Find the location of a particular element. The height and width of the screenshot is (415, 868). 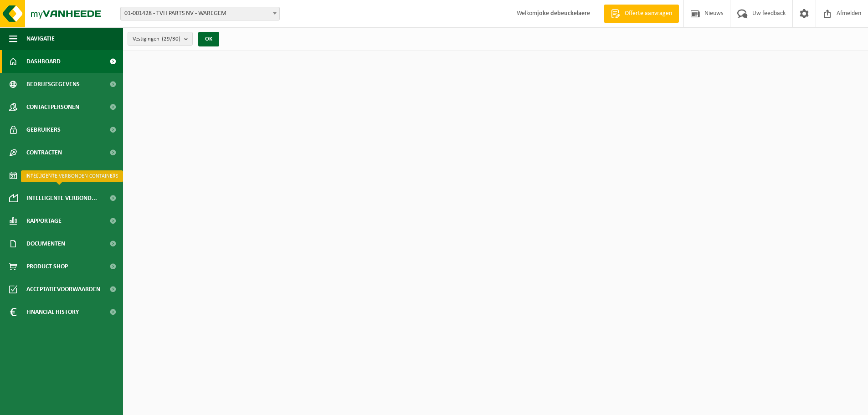

span: Bedrijfsgegevens is located at coordinates (53, 84).